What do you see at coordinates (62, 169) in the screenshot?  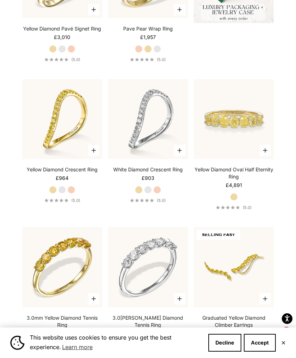 I see `a: Yellow Diamond Crescent Ring` at bounding box center [62, 169].